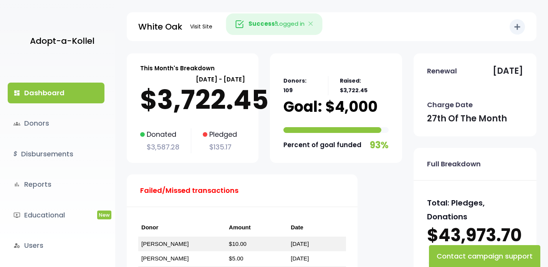 This screenshot has height=267, width=548. What do you see at coordinates (257, 227) in the screenshot?
I see `th: Amount` at bounding box center [257, 227].